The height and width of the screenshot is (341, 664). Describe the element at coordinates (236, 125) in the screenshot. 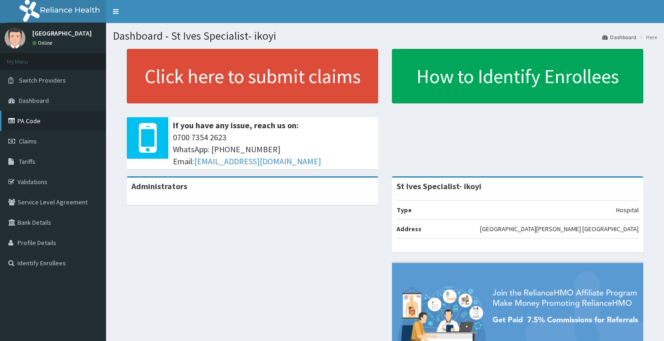

I see `b: If you have any issue, reach us on:` at that location.